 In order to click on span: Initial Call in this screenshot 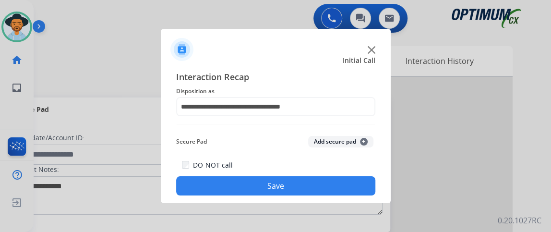, I will do `click(359, 60)`.